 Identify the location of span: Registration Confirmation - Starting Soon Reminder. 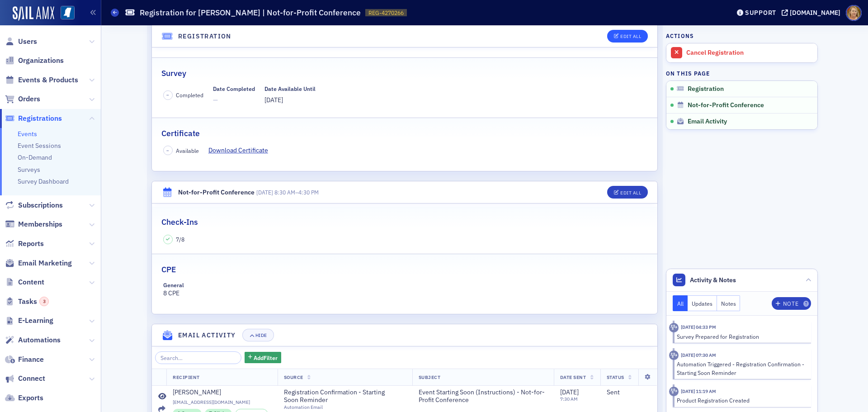
(341, 396).